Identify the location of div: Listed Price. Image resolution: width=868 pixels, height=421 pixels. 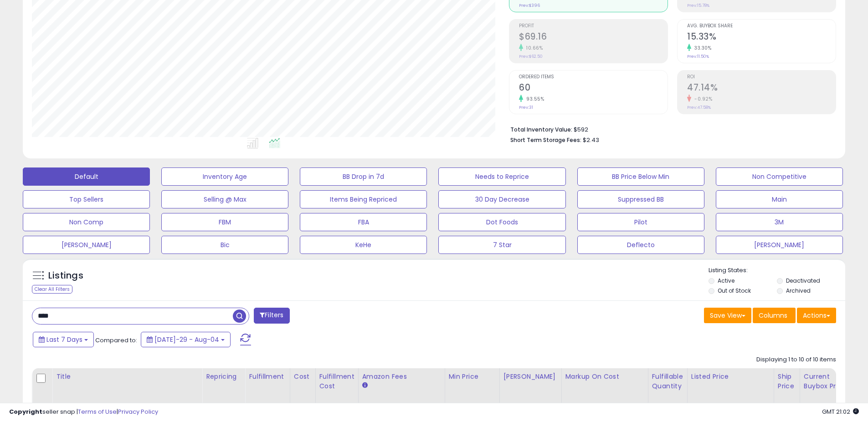
(730, 376).